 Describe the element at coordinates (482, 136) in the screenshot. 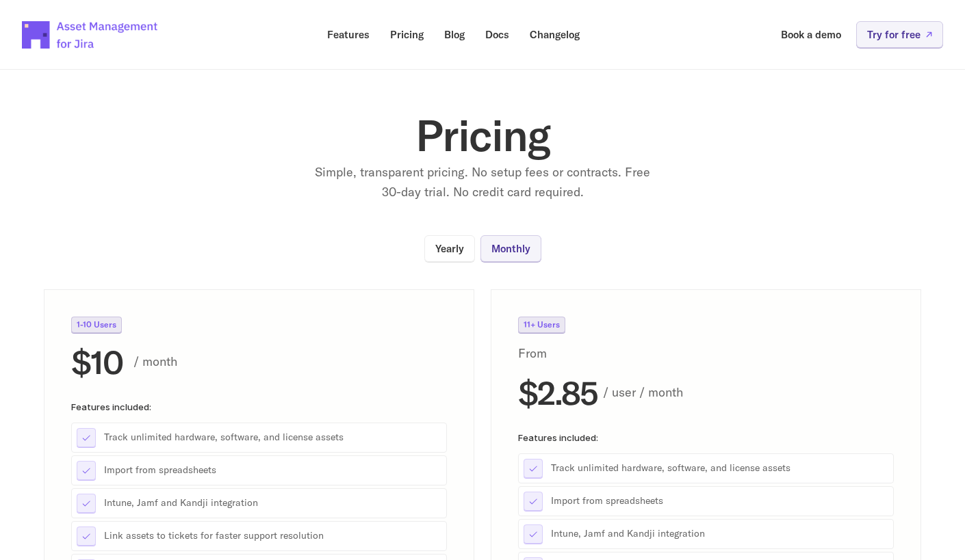

I see `h1: Pricing` at that location.